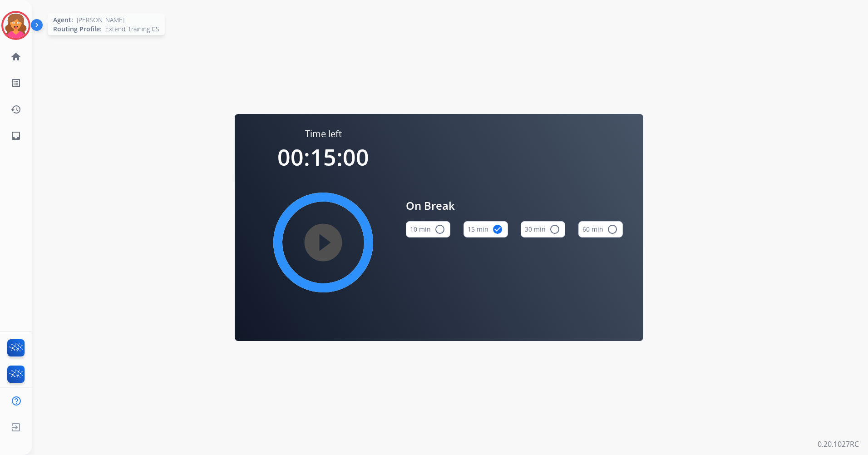 This screenshot has width=868, height=455. What do you see at coordinates (16, 136) in the screenshot?
I see `mat-icon: inbox` at bounding box center [16, 136].